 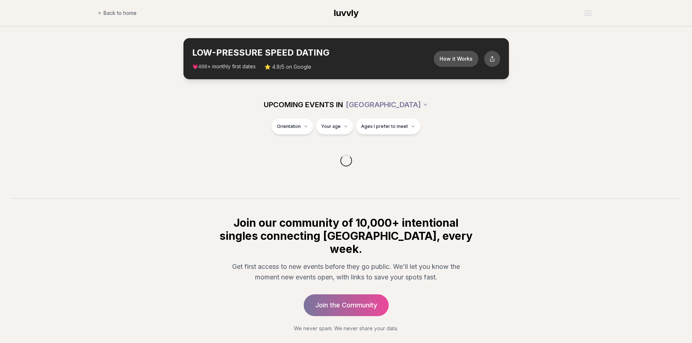 I want to click on h2: LOW-PRESSURE SPEED DATING, so click(x=313, y=53).